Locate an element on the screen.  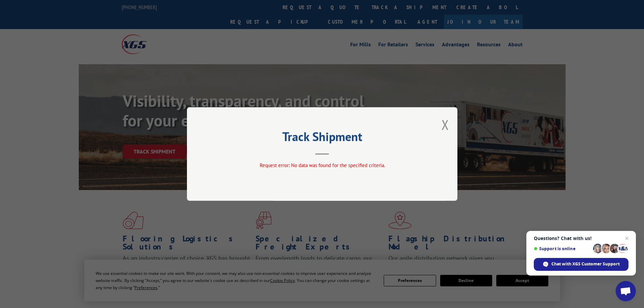
span: Close chat is located at coordinates (627, 238).